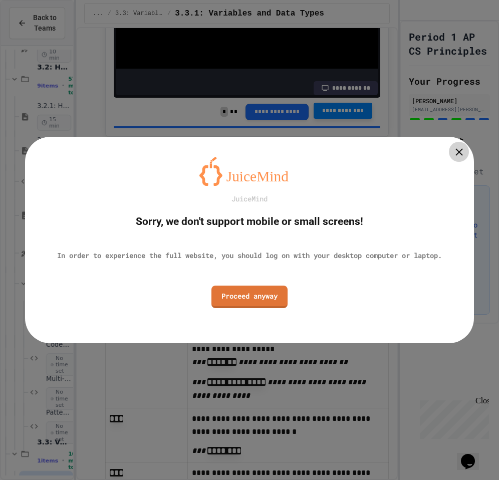 The height and width of the screenshot is (480, 499). I want to click on div: JuiceMind, so click(250, 199).